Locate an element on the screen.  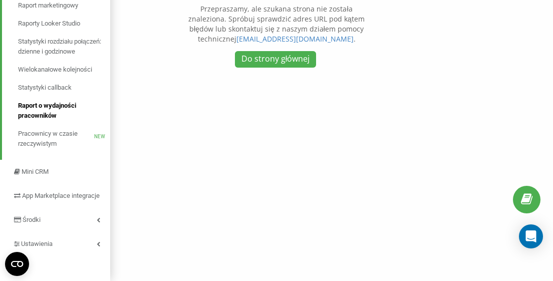
span: Statystyki rozdziału połączeń: dzienne i godzinowe is located at coordinates (62, 47).